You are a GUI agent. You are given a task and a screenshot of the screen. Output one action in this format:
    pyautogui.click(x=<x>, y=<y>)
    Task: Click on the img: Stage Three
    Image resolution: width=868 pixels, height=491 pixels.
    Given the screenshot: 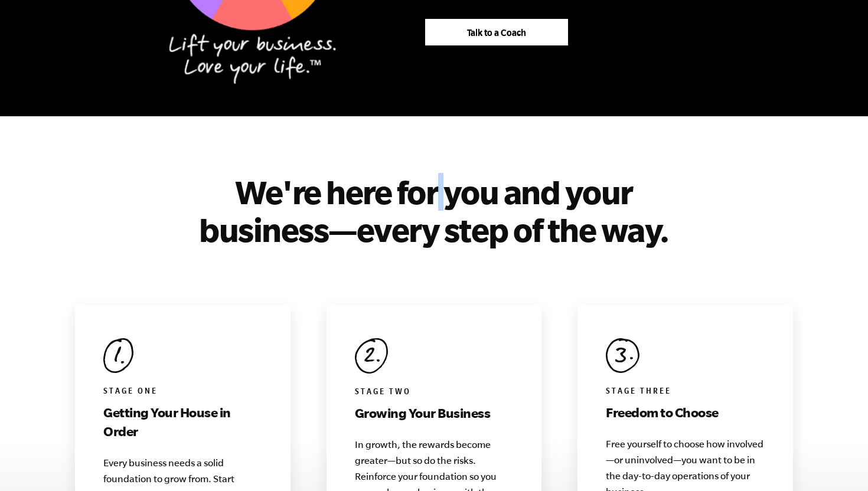 What is the action you would take?
    pyautogui.click(x=622, y=355)
    